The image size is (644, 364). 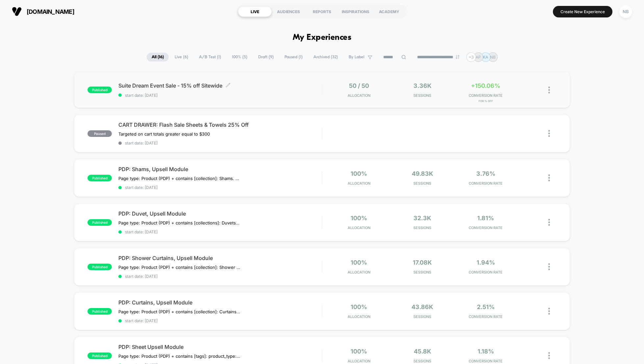 I want to click on span: 1.81%, so click(x=485, y=218).